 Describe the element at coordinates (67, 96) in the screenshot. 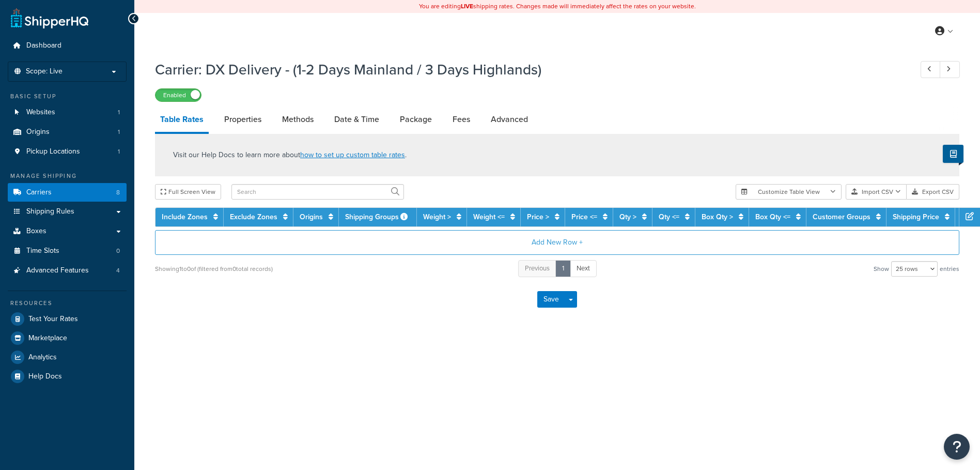

I see `div: Basic Setup` at that location.